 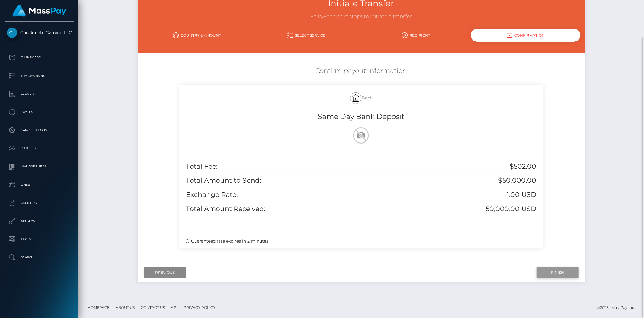 What do you see at coordinates (12, 33) in the screenshot?
I see `img: Checkmate Gaming LLC` at bounding box center [12, 33].